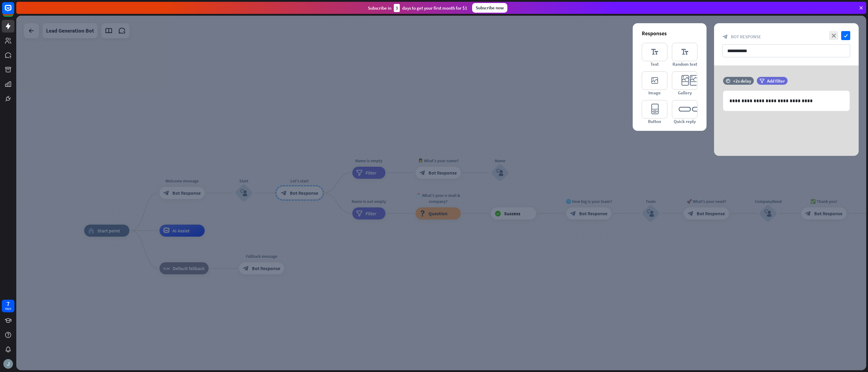 The height and width of the screenshot is (372, 868). What do you see at coordinates (743, 81) in the screenshot?
I see `div: +2s delay` at bounding box center [743, 81].